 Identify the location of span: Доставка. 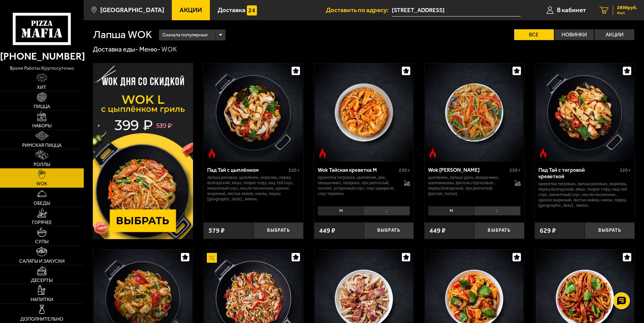
(232, 10).